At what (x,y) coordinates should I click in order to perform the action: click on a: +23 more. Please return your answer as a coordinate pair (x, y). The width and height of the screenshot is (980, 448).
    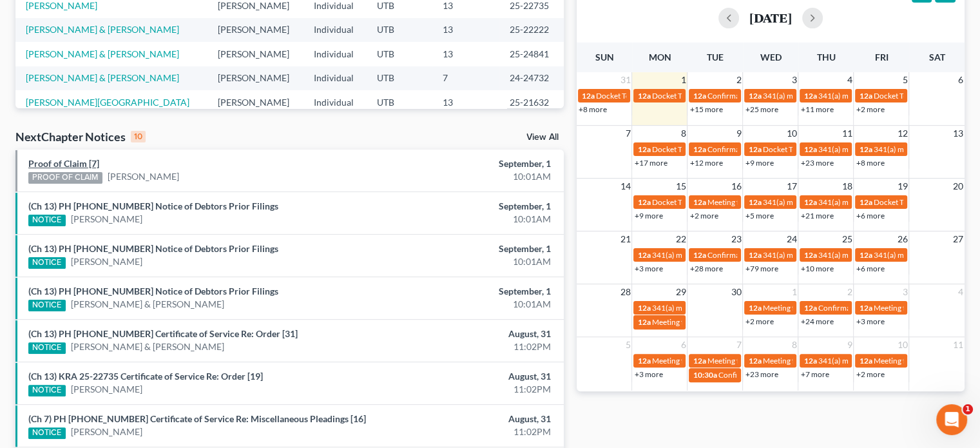
    Looking at the image, I should click on (761, 374).